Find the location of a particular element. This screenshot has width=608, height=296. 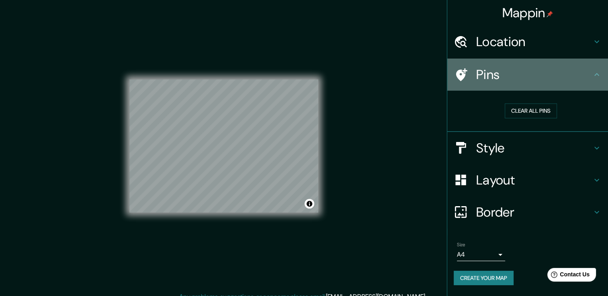

img: pin-icon.png is located at coordinates (550, 14).